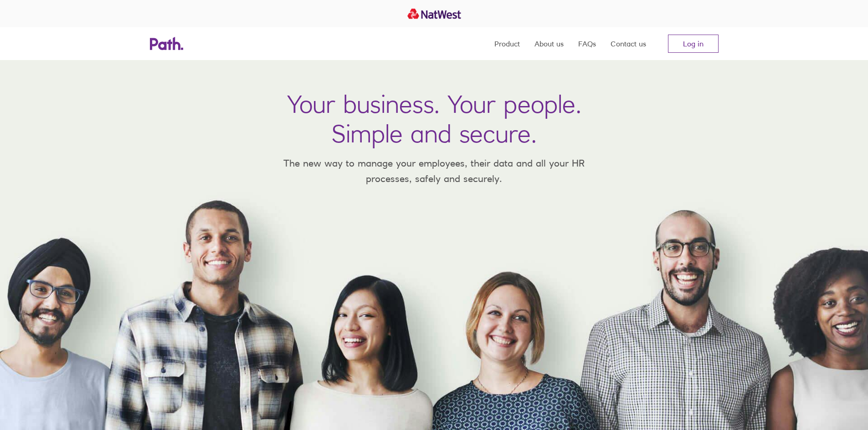 The height and width of the screenshot is (430, 868). What do you see at coordinates (434, 119) in the screenshot?
I see `h1: Your business. Your people. Simple and secure.` at bounding box center [434, 119].